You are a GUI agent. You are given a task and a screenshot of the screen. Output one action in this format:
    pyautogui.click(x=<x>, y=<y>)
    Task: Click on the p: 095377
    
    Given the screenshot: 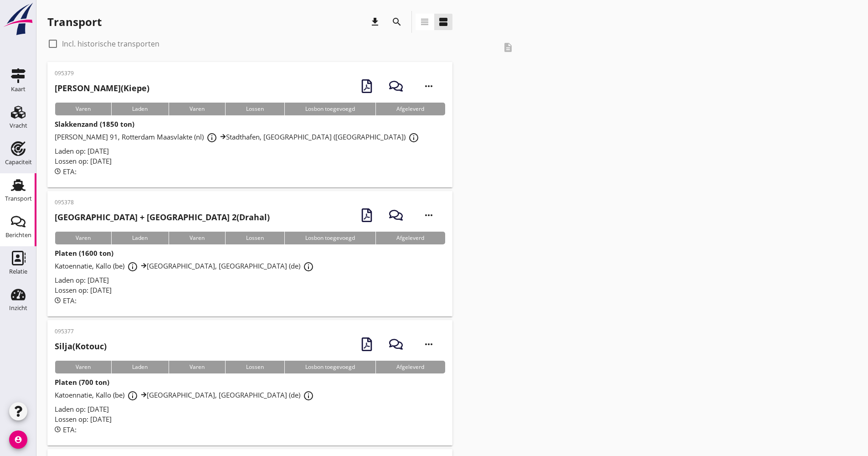 What is the action you would take?
    pyautogui.click(x=81, y=331)
    